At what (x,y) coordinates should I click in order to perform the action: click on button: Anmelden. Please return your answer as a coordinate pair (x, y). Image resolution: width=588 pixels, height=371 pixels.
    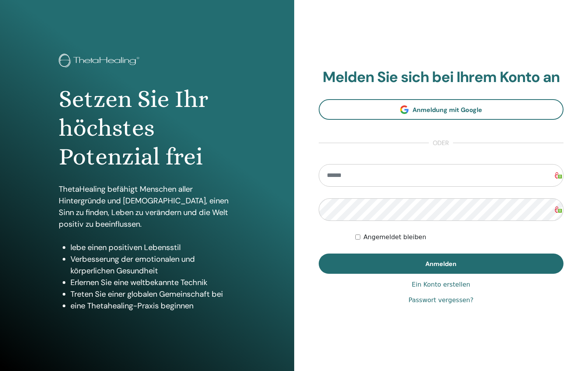
    Looking at the image, I should click on (441, 264).